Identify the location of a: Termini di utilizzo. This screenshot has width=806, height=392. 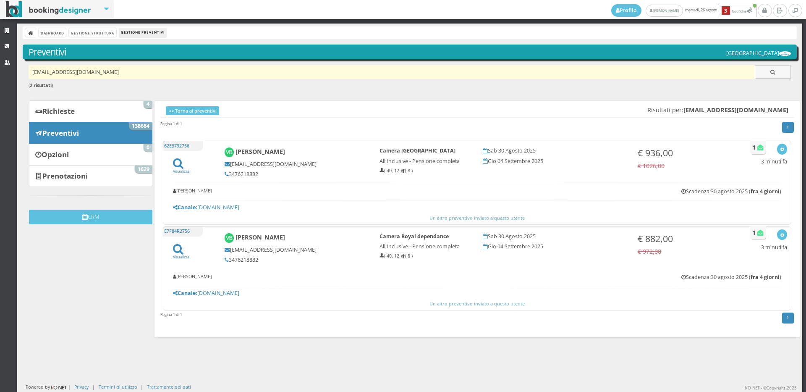
(118, 386).